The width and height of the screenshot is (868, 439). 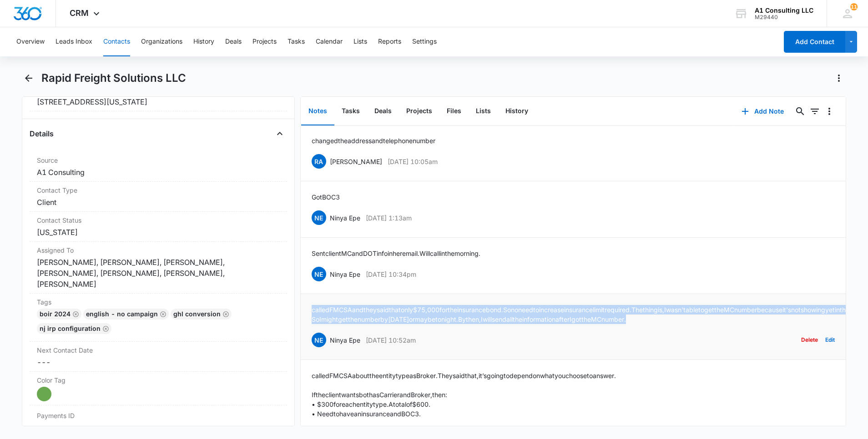 I want to click on label: Color Tag, so click(x=158, y=380).